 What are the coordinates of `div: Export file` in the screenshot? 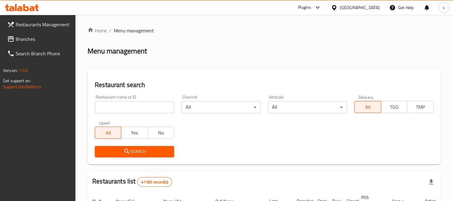 It's located at (431, 182).